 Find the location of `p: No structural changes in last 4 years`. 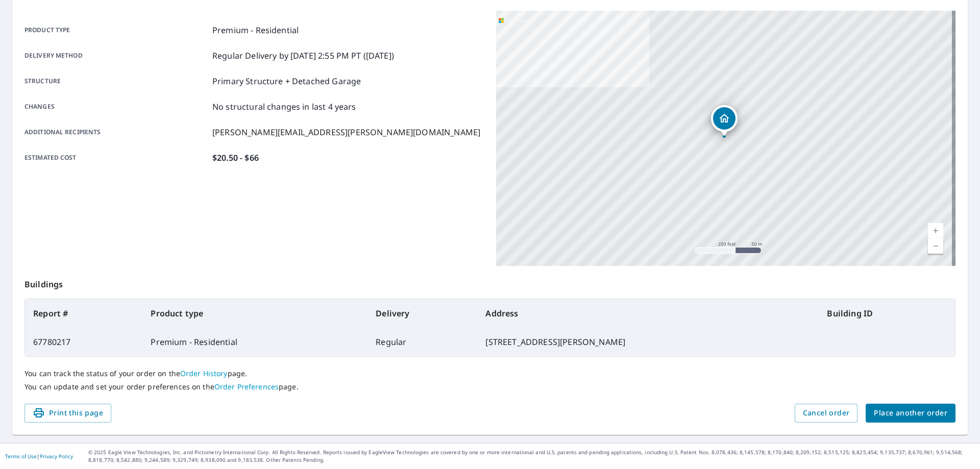

p: No structural changes in last 4 years is located at coordinates (284, 107).